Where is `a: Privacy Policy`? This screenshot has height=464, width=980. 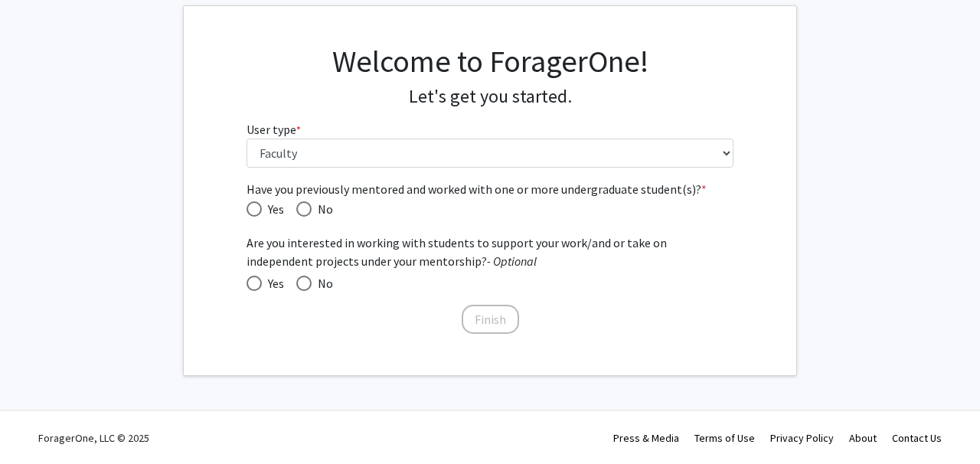
a: Privacy Policy is located at coordinates (802, 438).